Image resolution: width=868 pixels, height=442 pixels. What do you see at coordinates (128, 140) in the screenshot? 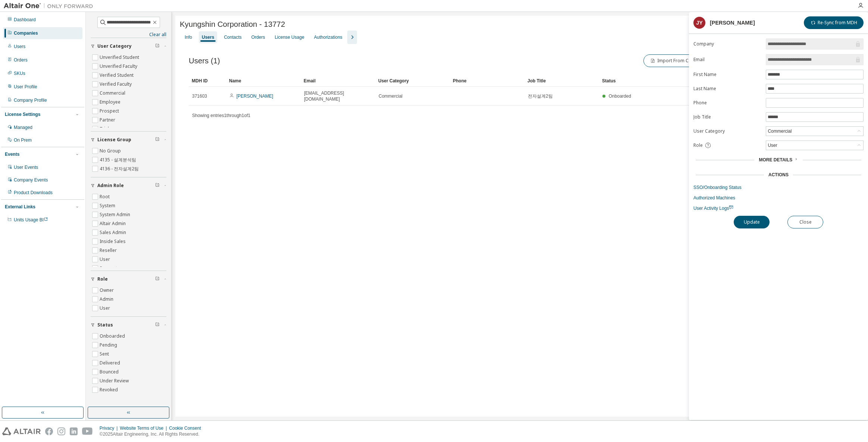
I see `button: License Group` at bounding box center [128, 140].